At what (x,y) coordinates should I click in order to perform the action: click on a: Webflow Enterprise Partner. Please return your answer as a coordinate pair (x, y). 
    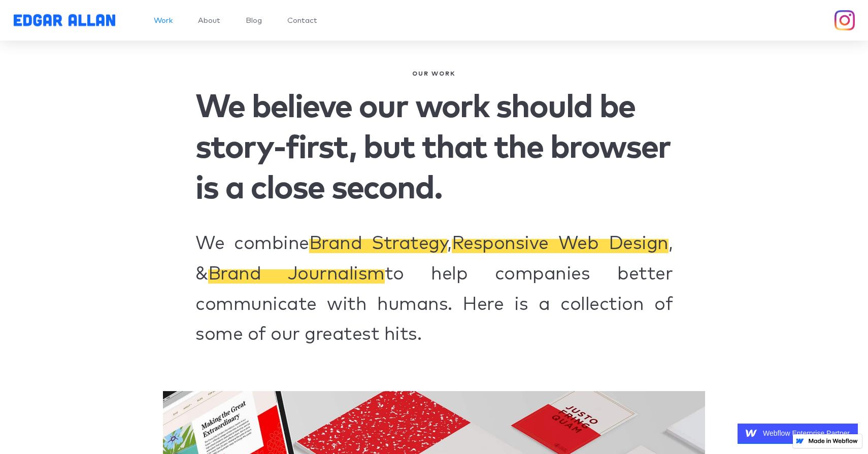
    Looking at the image, I should click on (798, 434).